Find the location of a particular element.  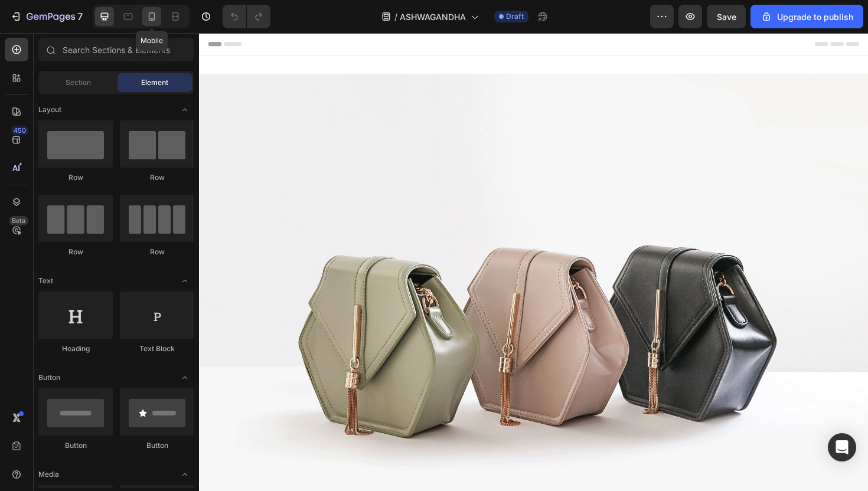

span: Media is located at coordinates (49, 475).